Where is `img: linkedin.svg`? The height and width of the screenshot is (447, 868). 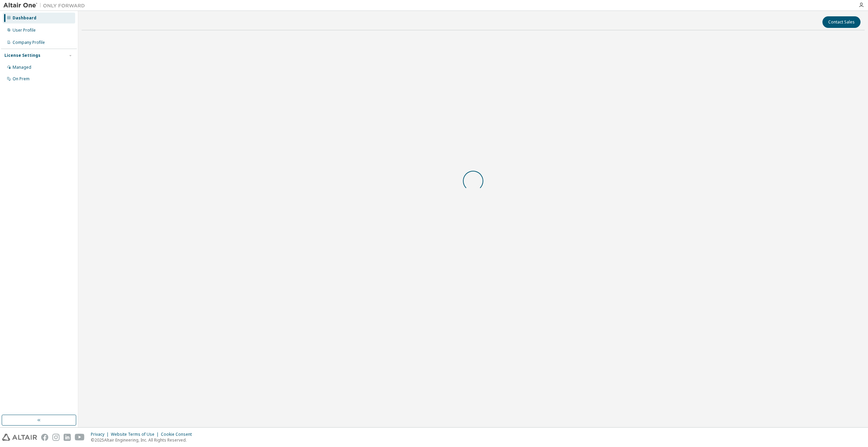 img: linkedin.svg is located at coordinates (67, 437).